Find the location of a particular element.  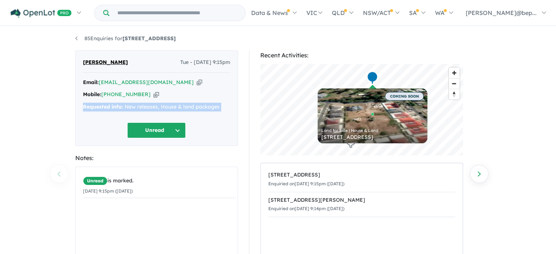

input: Try estate name, suburb, builder or developer is located at coordinates (177, 13).